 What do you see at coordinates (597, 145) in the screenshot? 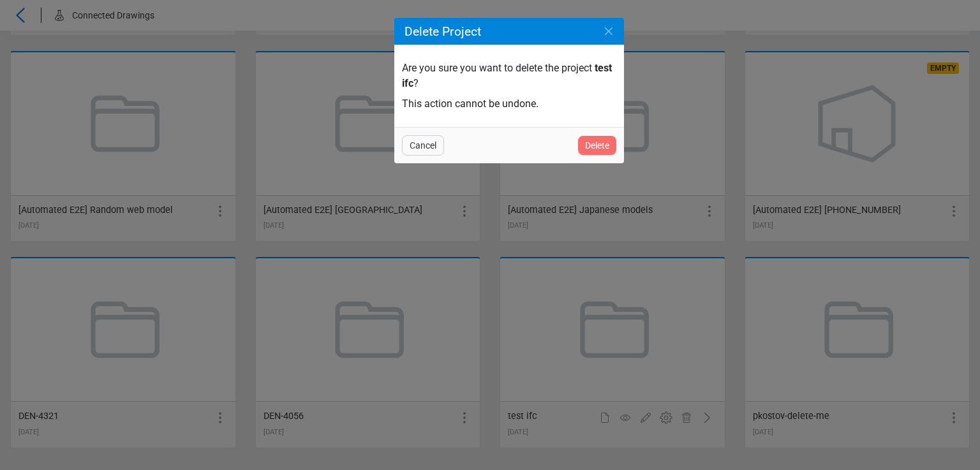
I see `span: Delete` at bounding box center [597, 145].